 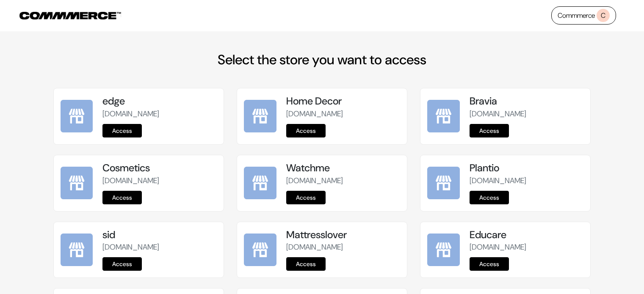 I want to click on h5: Watchme, so click(x=343, y=168).